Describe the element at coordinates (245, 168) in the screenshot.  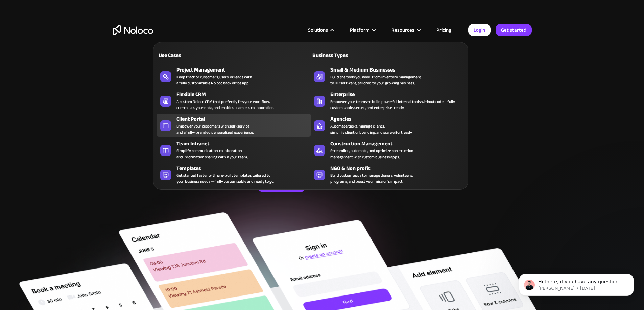
I see `div: Templates` at that location.